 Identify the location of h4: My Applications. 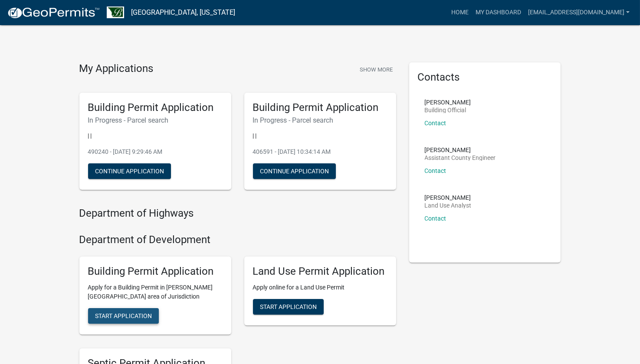
(116, 69).